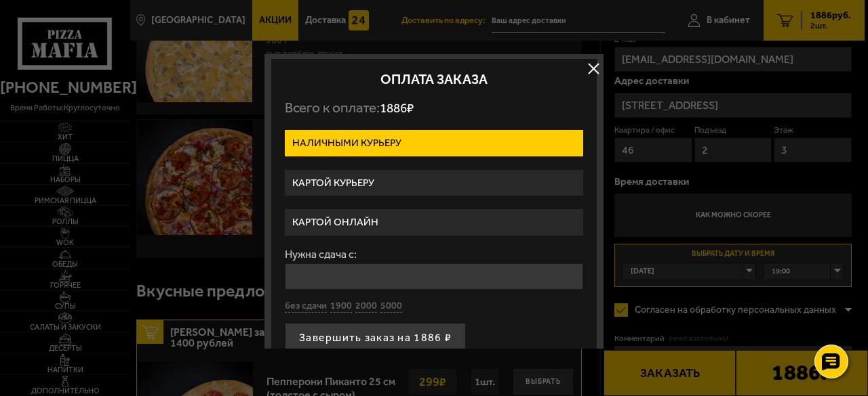  I want to click on h2: Оплата заказа, so click(434, 79).